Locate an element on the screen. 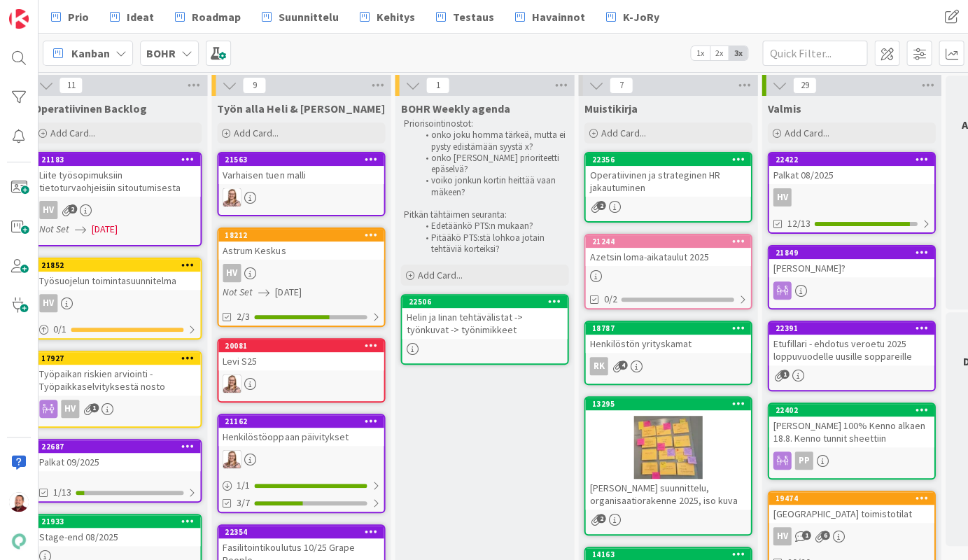 The width and height of the screenshot is (968, 560). span: Prio is located at coordinates (79, 16).